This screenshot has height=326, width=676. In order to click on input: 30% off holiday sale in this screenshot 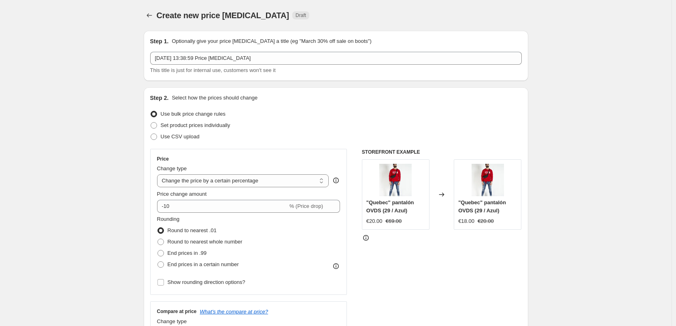, I will do `click(336, 58)`.